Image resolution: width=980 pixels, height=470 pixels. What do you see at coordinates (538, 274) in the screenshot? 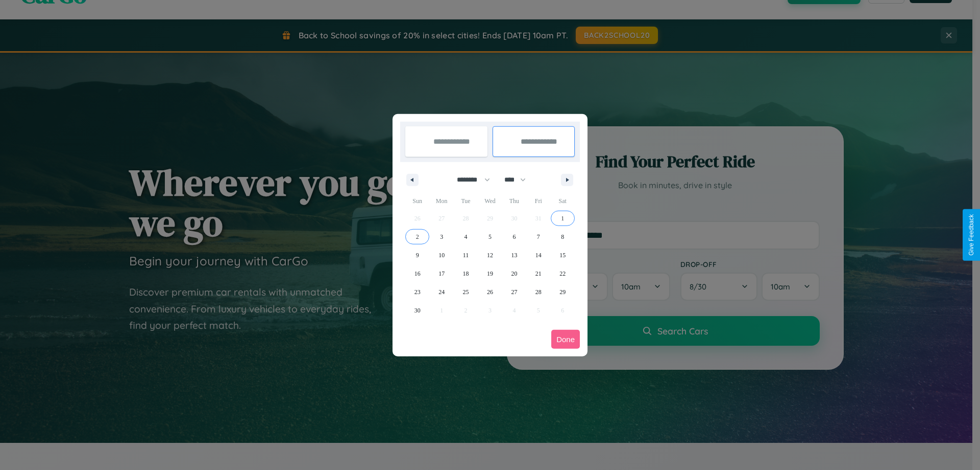
I see `span: 21` at bounding box center [538, 274].